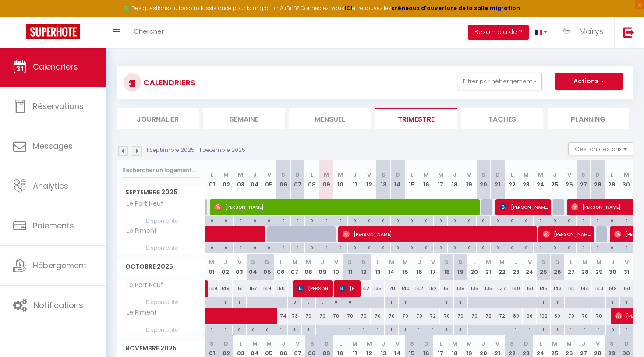 The width and height of the screenshot is (644, 357). I want to click on th: 09, so click(326, 179).